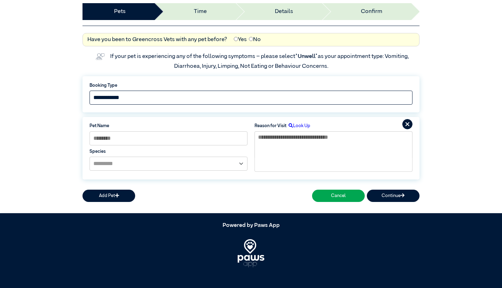 This screenshot has height=288, width=502. I want to click on label: Reason for Visit, so click(270, 126).